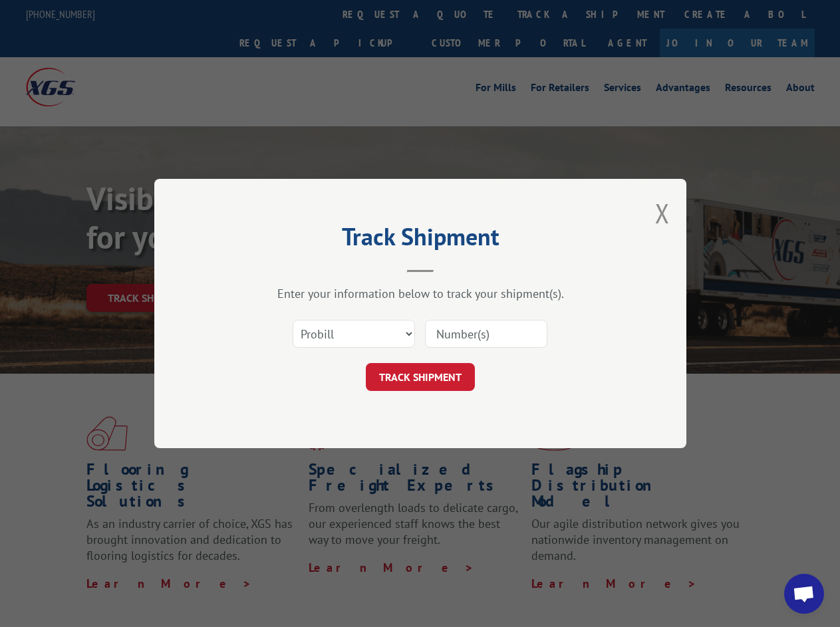 This screenshot has height=627, width=840. What do you see at coordinates (420, 377) in the screenshot?
I see `button: TRACK SHIPMENT` at bounding box center [420, 377].